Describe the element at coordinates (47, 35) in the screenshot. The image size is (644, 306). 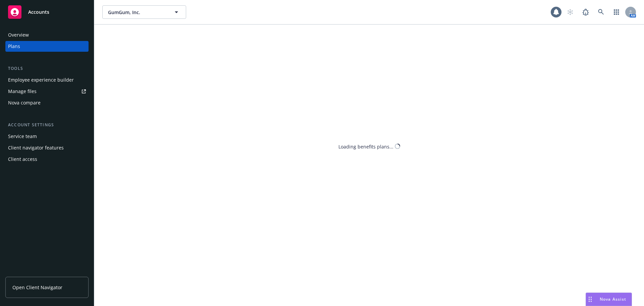
I see `a: Overview` at that location.